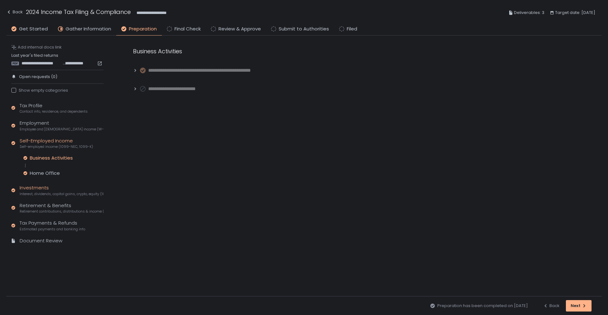 The height and width of the screenshot is (315, 608). Describe the element at coordinates (143, 29) in the screenshot. I see `span: Preparation` at that location.